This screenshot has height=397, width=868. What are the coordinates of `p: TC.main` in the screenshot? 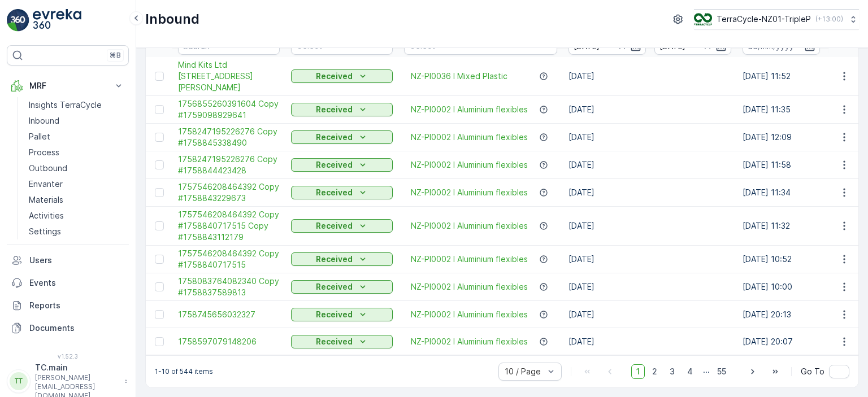 It's located at (77, 368).